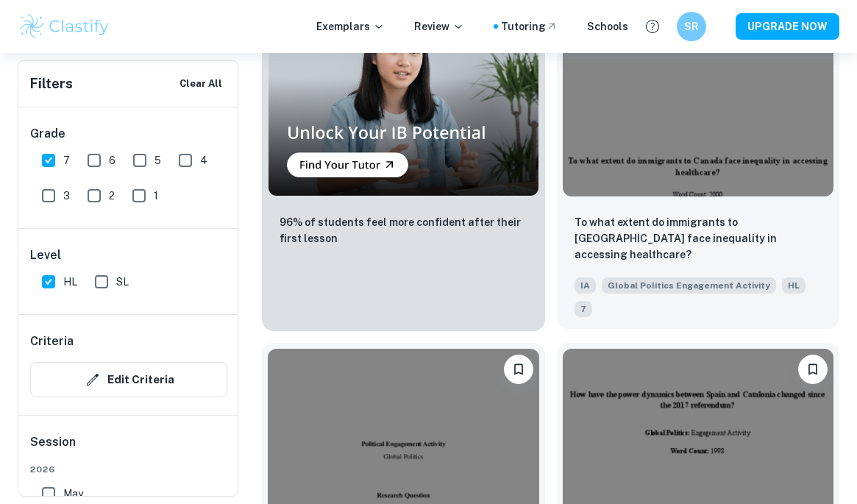 This screenshot has width=857, height=504. I want to click on div: Tutoring, so click(529, 27).